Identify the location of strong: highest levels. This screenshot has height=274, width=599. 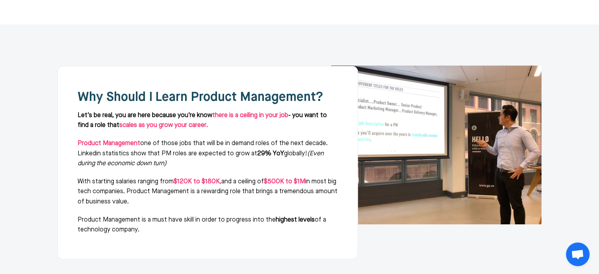
(295, 220).